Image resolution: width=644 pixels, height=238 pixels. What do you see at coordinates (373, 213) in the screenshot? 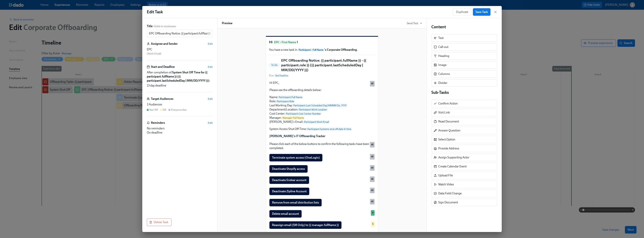
I see `div: Used by Not SM audience` at bounding box center [373, 213].